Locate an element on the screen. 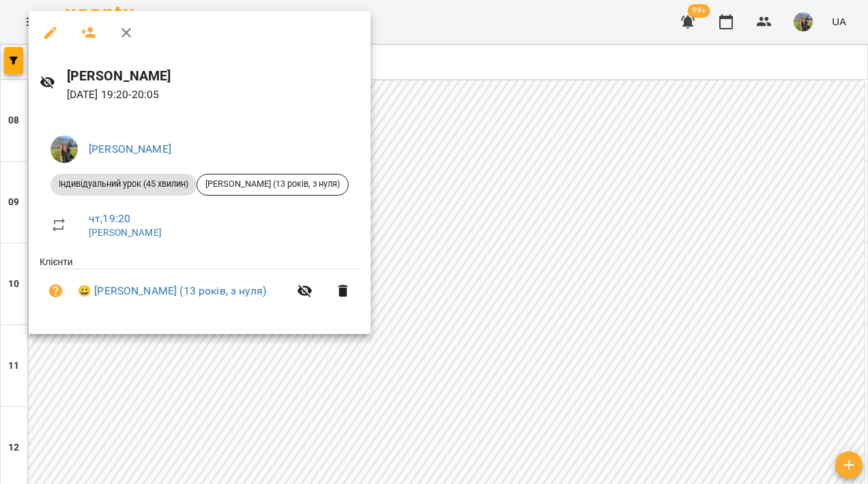  img: f0a73d492ca27a49ee60cd4b40e07bce.jpeg is located at coordinates (64, 150).